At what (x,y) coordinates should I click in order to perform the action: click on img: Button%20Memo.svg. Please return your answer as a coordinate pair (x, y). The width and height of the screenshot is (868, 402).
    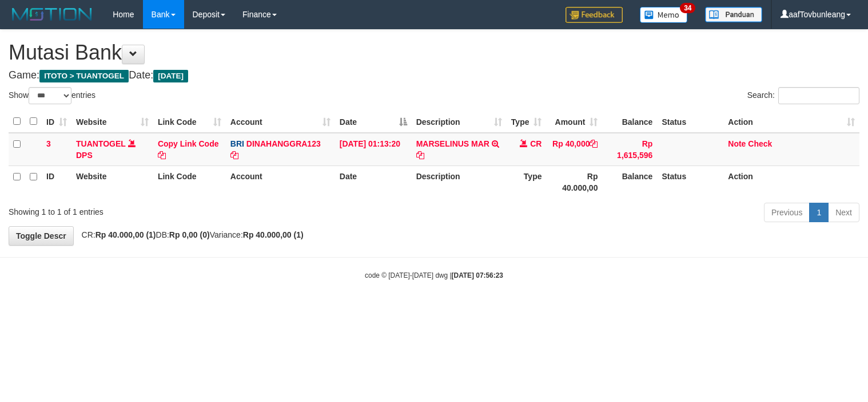
    Looking at the image, I should click on (664, 15).